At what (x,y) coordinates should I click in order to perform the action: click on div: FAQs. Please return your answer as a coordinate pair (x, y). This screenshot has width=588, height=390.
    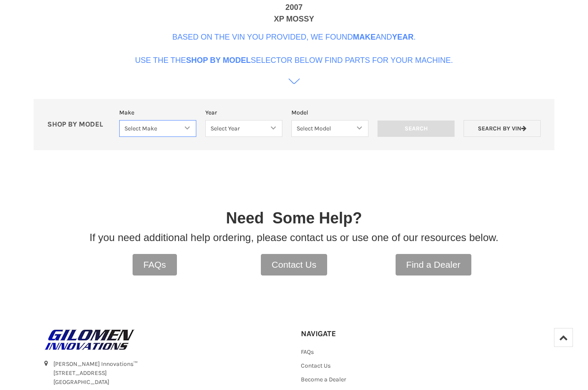
    Looking at the image, I should click on (154, 265).